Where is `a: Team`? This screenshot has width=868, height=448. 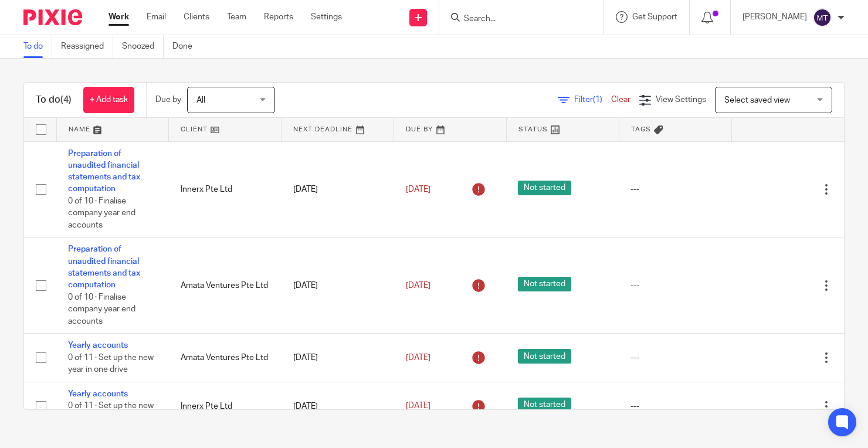
a: Team is located at coordinates (236, 17).